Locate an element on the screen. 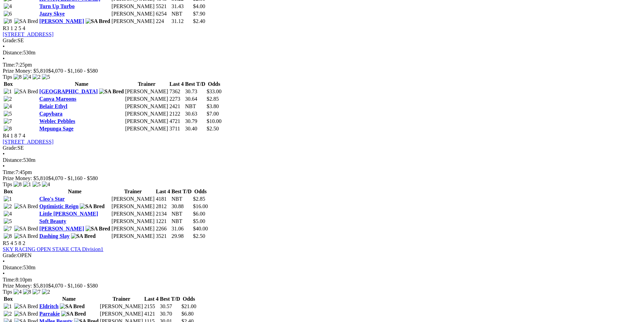 This screenshot has height=322, width=644. div: OPEN is located at coordinates (322, 256).